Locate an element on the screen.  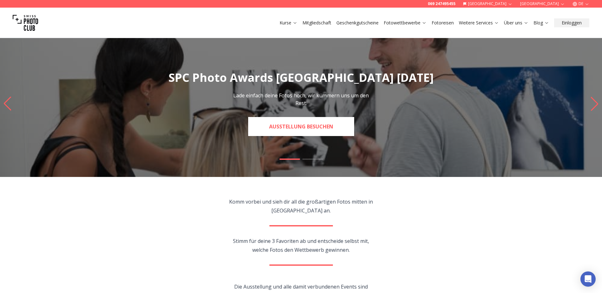
button: Weitere Services is located at coordinates (479, 23).